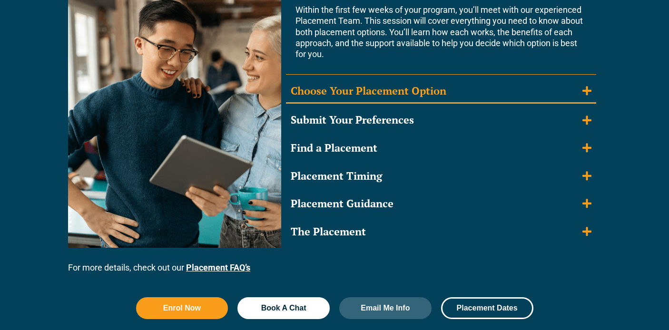  I want to click on div: Submit Your Preferences, so click(352, 120).